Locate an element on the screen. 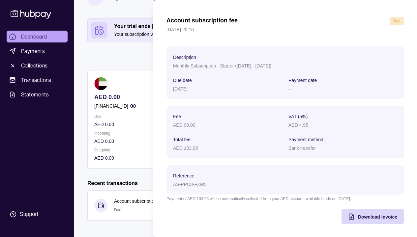 The image size is (417, 237). p: Bank transfer is located at coordinates (302, 148).